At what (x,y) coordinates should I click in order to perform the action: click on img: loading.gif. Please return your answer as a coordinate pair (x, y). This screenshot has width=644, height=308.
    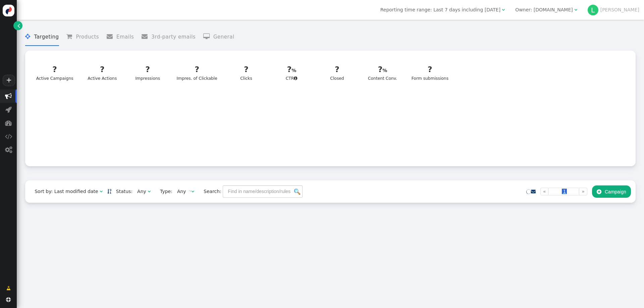
    Looking at the image, I should click on (189, 192).